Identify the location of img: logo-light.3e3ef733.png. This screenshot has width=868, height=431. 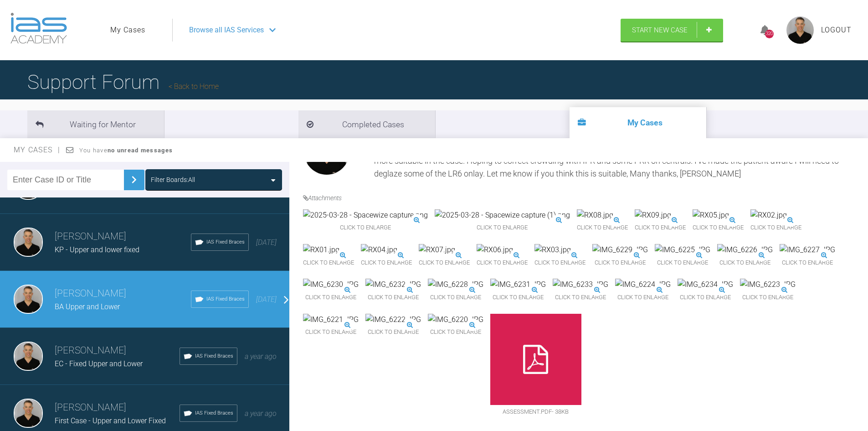
(39, 28).